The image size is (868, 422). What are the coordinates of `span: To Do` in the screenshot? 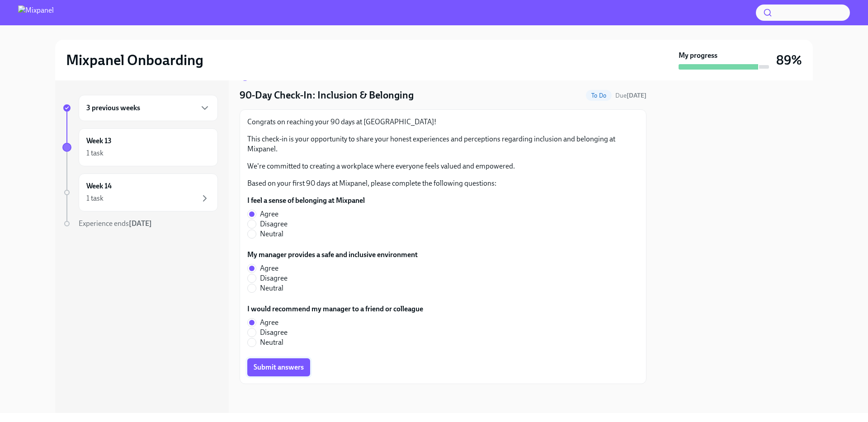 It's located at (599, 95).